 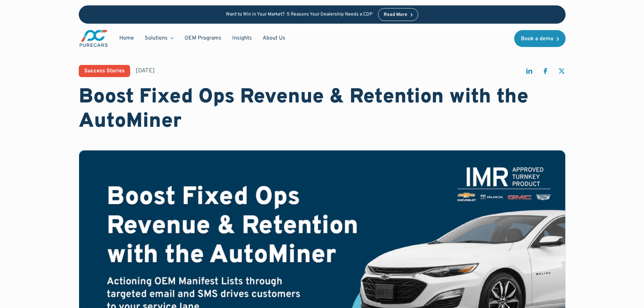 I want to click on div: Success Stories, so click(x=105, y=71).